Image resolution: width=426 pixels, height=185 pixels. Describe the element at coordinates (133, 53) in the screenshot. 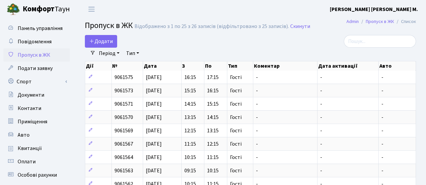

I see `a: Тип` at that location.